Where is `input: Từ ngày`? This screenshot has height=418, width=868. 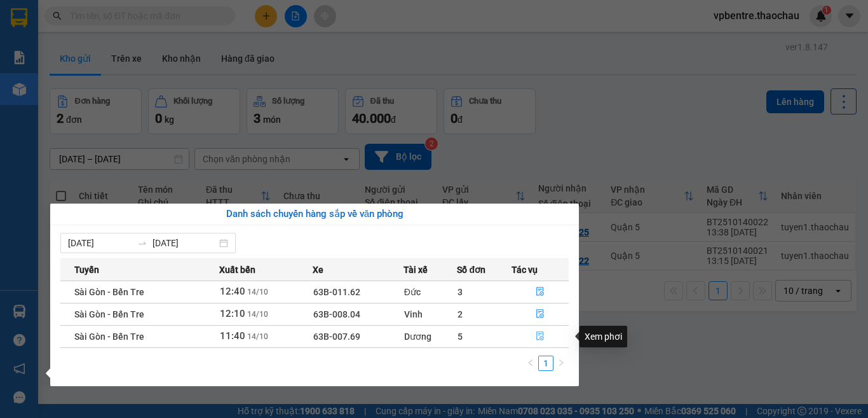 input: Từ ngày is located at coordinates (100, 243).